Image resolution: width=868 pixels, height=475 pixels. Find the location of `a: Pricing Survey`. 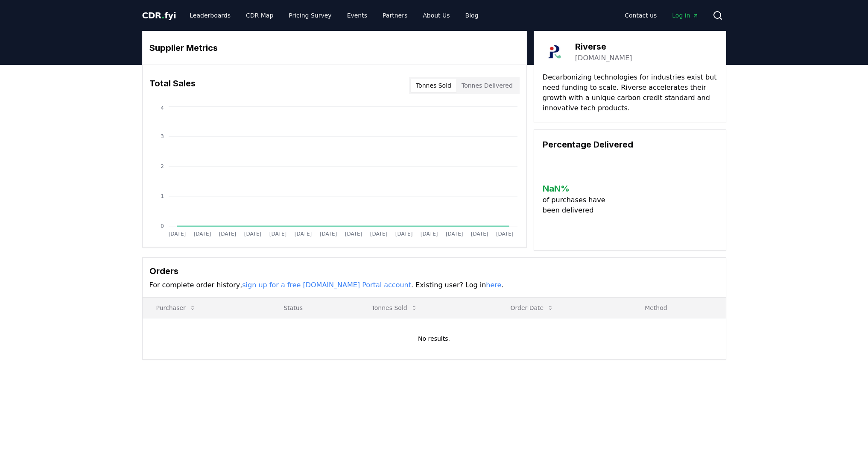

a: Pricing Survey is located at coordinates (310, 15).